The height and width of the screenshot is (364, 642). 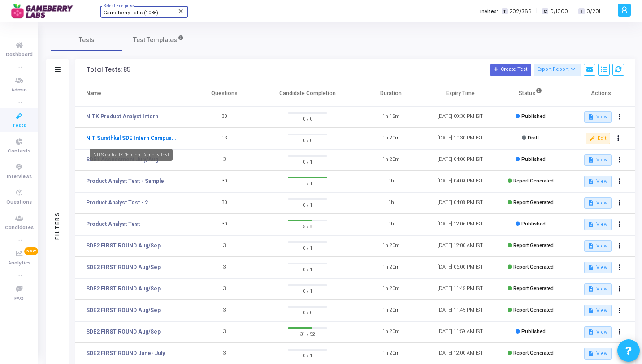 I want to click on span: Tests, so click(x=86, y=40).